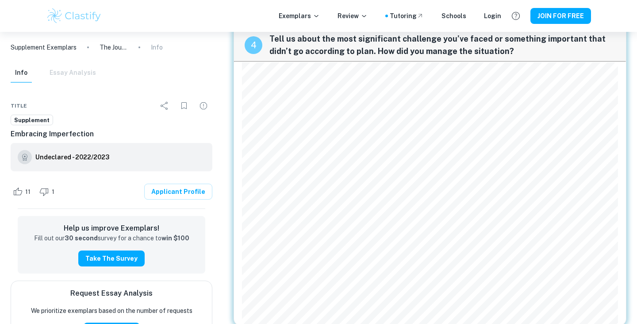  Describe the element at coordinates (23, 192) in the screenshot. I see `div: Like` at that location.